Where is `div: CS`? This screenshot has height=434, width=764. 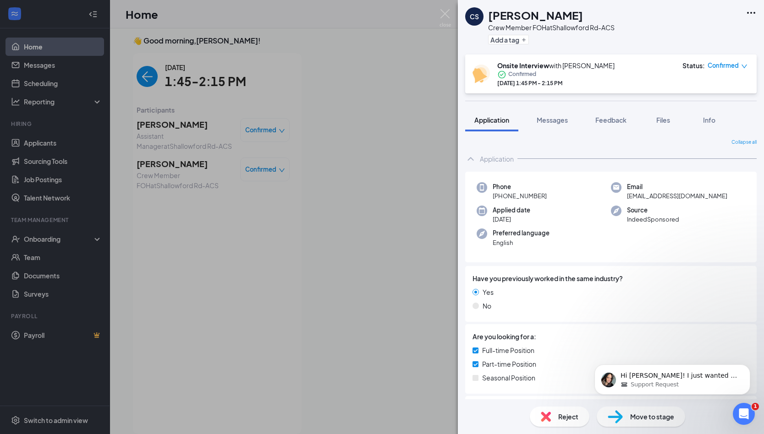
div: CS is located at coordinates (474, 16).